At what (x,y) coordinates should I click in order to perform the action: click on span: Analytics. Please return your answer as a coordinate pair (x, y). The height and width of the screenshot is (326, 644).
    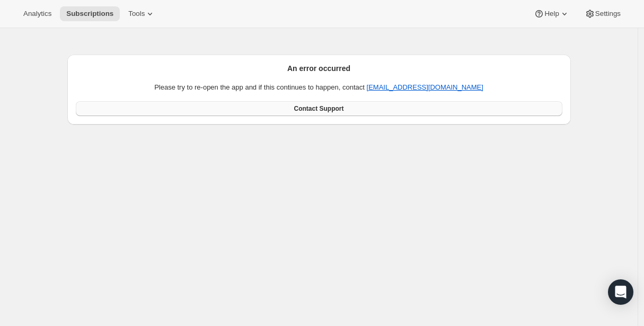
    Looking at the image, I should click on (38, 14).